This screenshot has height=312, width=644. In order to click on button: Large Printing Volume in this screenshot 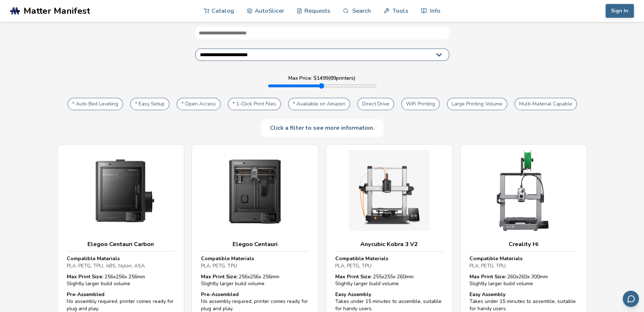, I will do `click(477, 104)`.